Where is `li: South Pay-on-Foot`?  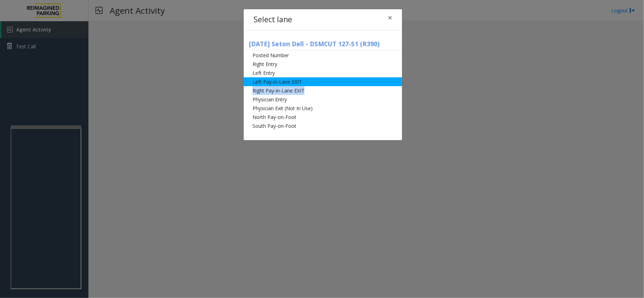
li: South Pay-on-Foot is located at coordinates (323, 125).